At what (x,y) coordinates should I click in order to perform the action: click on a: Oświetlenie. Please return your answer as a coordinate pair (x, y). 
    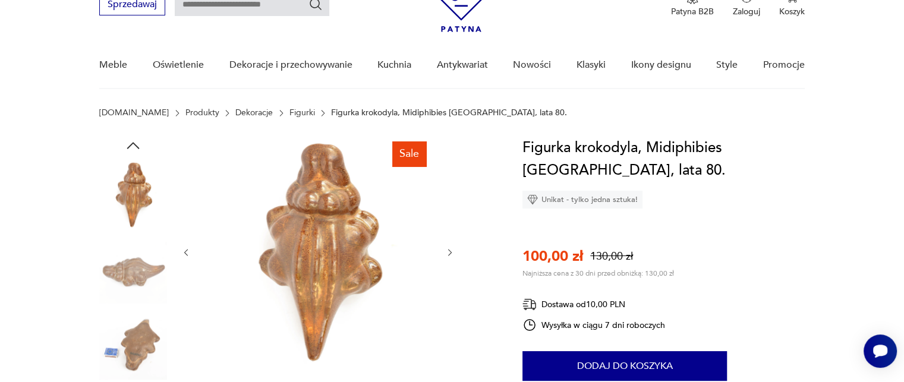
    Looking at the image, I should click on (178, 65).